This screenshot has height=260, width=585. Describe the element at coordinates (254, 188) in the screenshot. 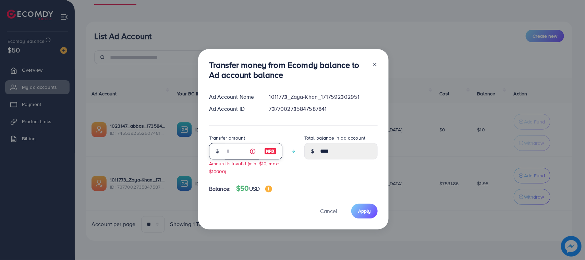

I see `span: USD` at that location.